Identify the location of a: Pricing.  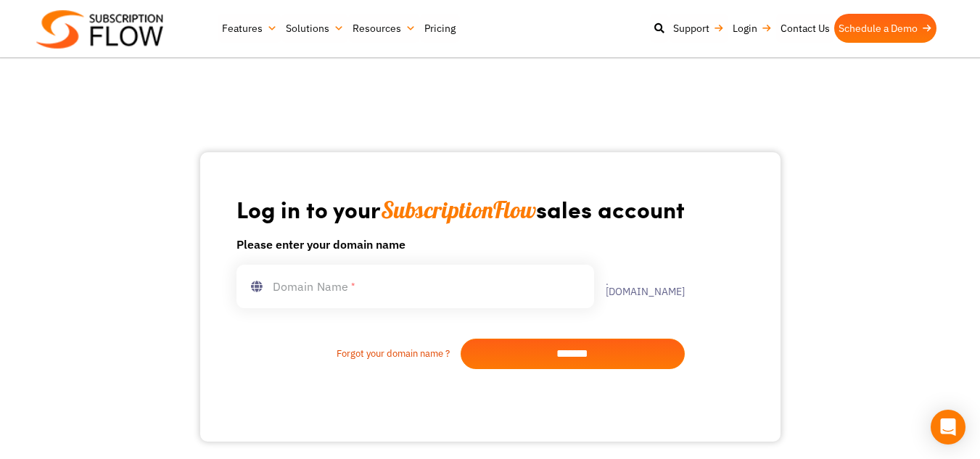
(440, 28).